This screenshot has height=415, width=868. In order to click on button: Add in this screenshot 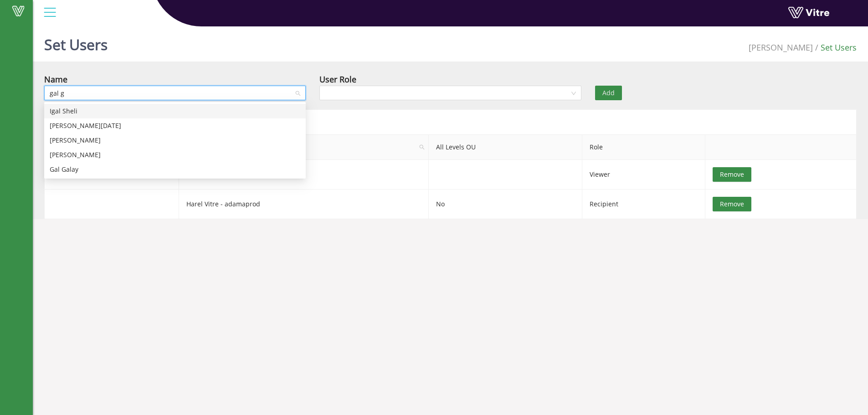, I will do `click(608, 93)`.